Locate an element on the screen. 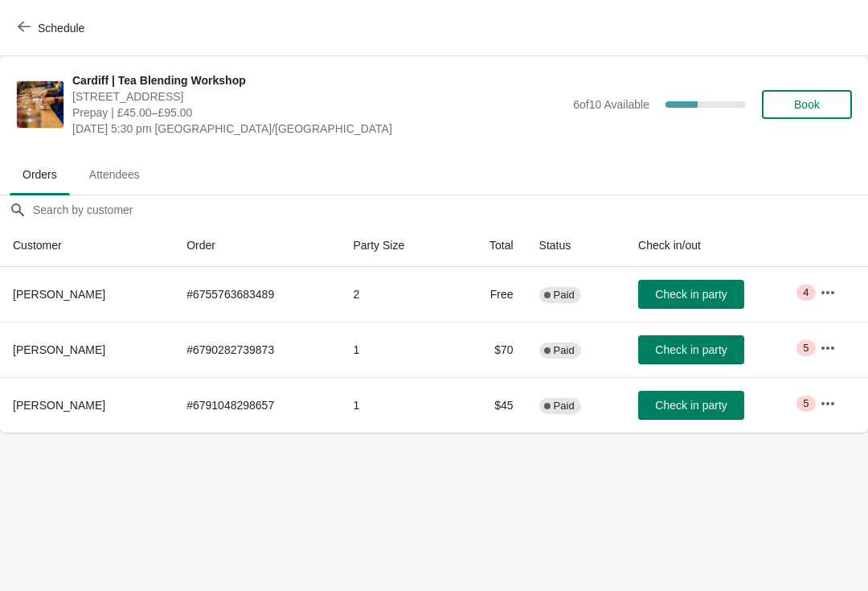 The height and width of the screenshot is (591, 868). button: Book is located at coordinates (807, 105).